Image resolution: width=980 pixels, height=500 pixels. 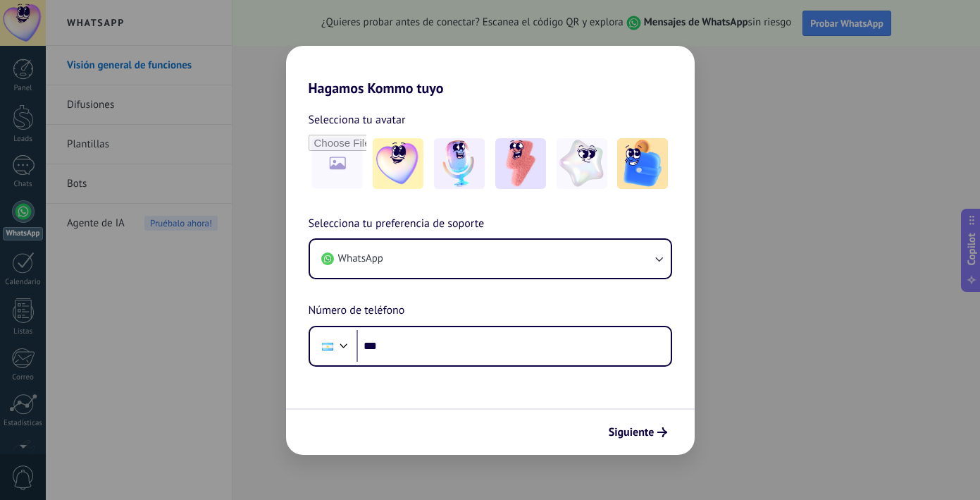 I want to click on span: Número de teléfono, so click(x=357, y=311).